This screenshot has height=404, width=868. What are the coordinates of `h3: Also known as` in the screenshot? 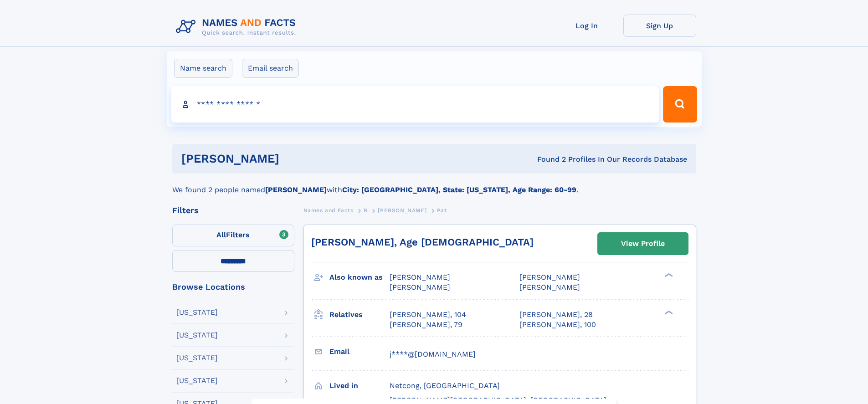 It's located at (360, 277).